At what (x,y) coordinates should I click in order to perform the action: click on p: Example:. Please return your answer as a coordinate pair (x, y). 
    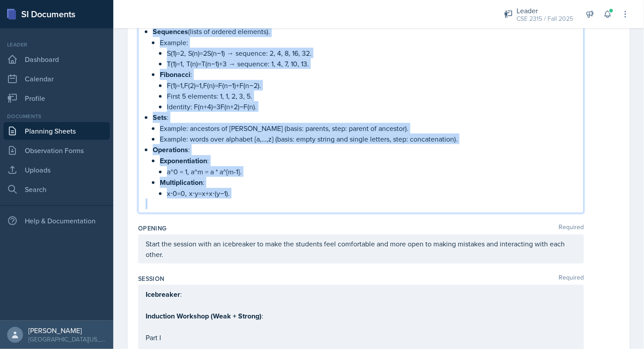
    Looking at the image, I should click on (367, 43).